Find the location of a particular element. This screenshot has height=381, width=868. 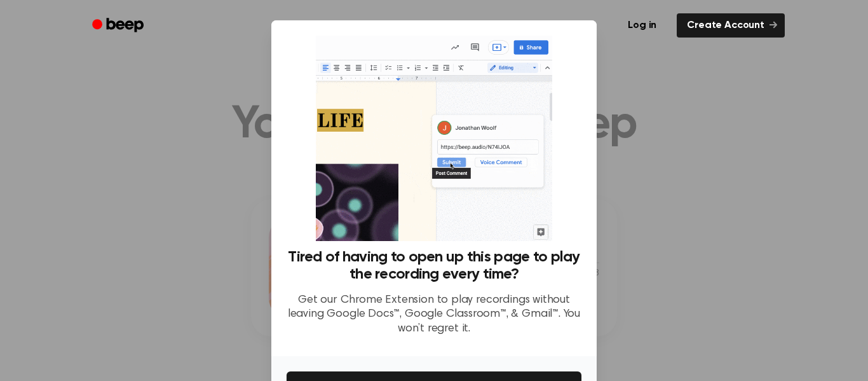

a: Log in is located at coordinates (642, 26).